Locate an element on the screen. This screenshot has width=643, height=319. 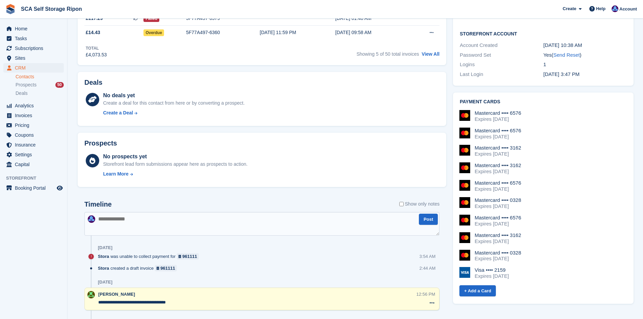
div: 1 is located at coordinates (585, 64).